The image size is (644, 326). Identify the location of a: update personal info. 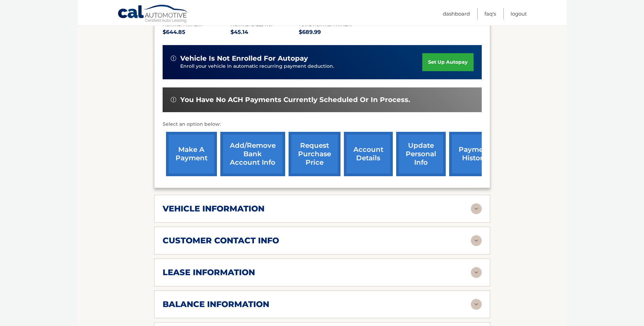
(421, 154).